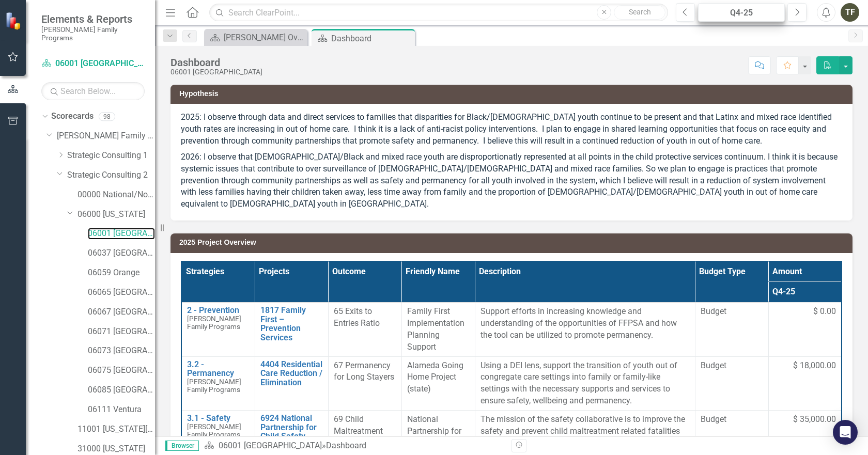  What do you see at coordinates (14, 21) in the screenshot?
I see `img: ClearPoint Strategy` at bounding box center [14, 21].